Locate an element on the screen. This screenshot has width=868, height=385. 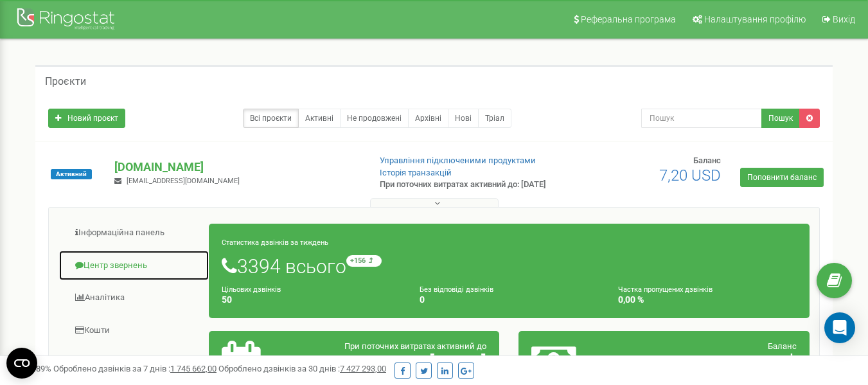
small: +156 is located at coordinates (364, 261).